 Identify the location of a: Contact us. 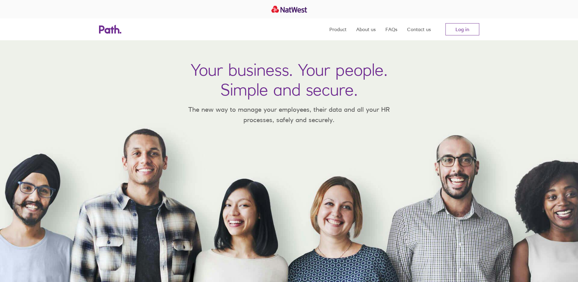
(419, 29).